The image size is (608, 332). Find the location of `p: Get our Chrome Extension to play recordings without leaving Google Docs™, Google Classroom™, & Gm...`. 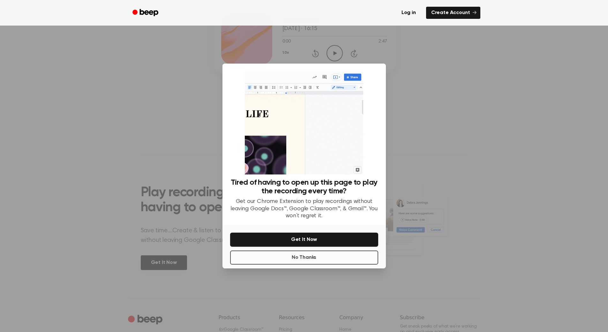

p: Get our Chrome Extension to play recordings without leaving Google Docs™, Google Classroom™, & Gm... is located at coordinates (304, 209).